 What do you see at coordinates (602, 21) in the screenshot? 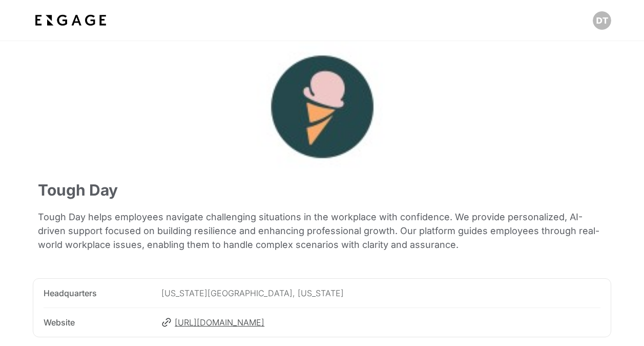
I see `img: Profile picture of David Torres` at bounding box center [602, 21].